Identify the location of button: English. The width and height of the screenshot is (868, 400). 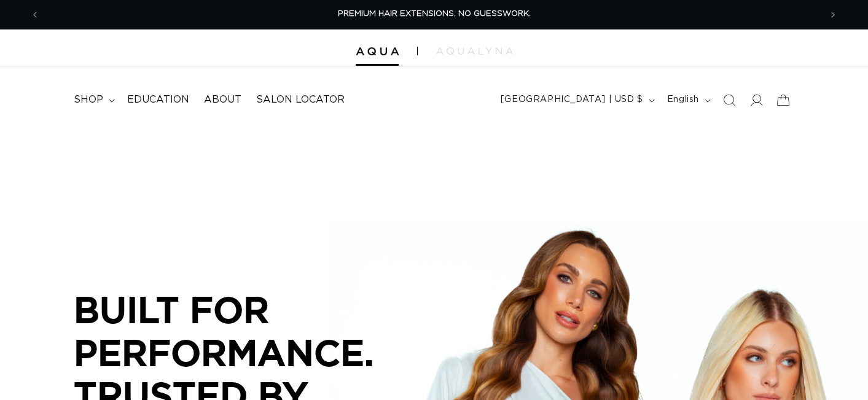
(688, 100).